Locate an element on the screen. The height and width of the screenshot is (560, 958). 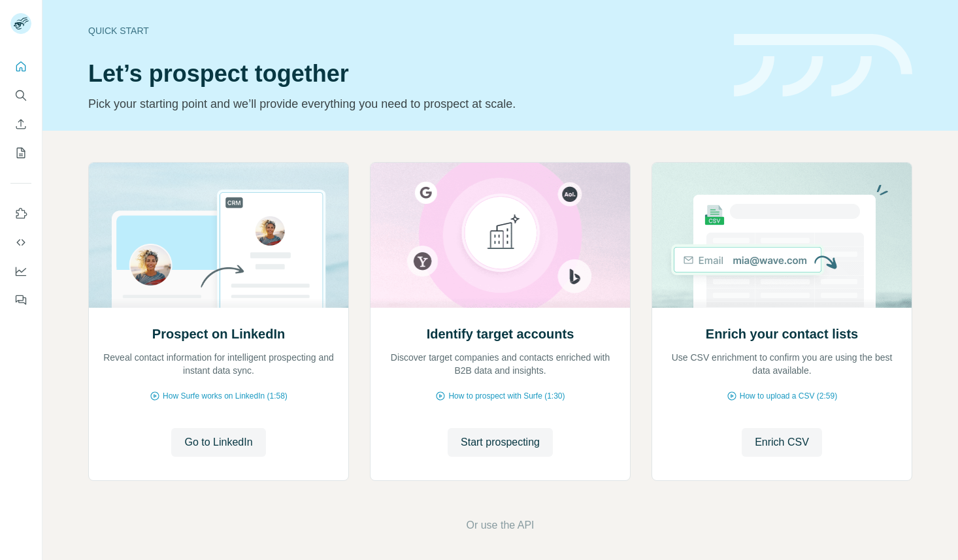
button: Quick start is located at coordinates (21, 67).